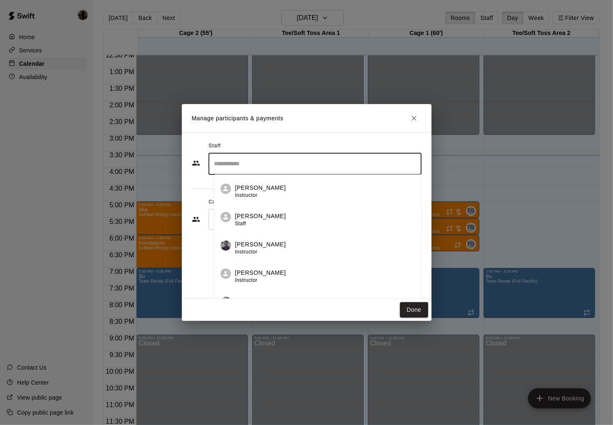  What do you see at coordinates (196, 163) in the screenshot?
I see `svg: Staff` at bounding box center [196, 163].